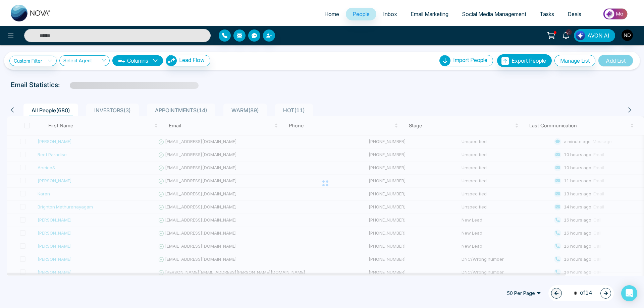 The image size is (644, 308). I want to click on div: Open Intercom Messenger, so click(629, 293).